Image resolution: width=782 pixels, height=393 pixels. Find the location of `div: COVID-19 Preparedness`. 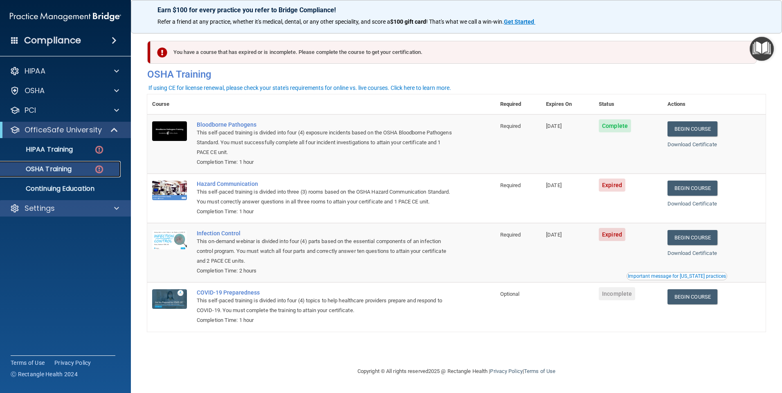

div: COVID-19 Preparedness is located at coordinates (325, 293).